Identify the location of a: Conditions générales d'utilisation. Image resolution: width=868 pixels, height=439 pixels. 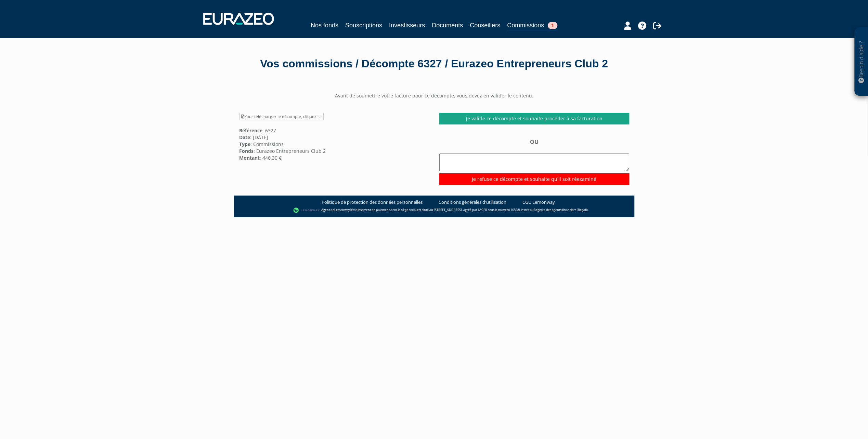
(472, 202).